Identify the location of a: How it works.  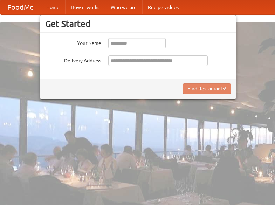
(85, 7).